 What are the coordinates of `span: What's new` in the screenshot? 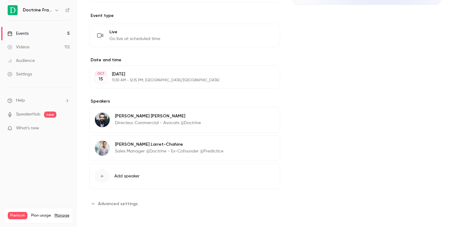 It's located at (27, 128).